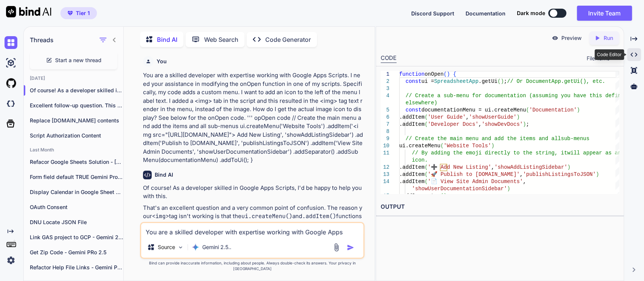  Describe the element at coordinates (385, 139) in the screenshot. I see `div: 9` at that location.